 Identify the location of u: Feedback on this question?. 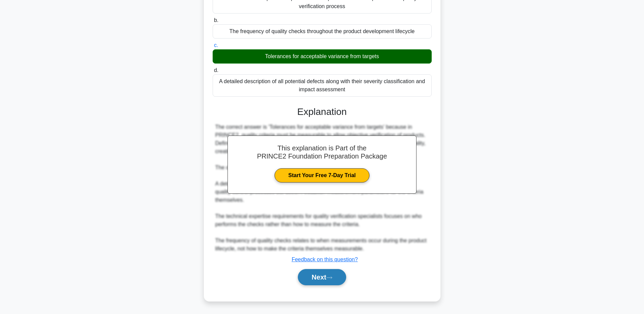
(325, 260).